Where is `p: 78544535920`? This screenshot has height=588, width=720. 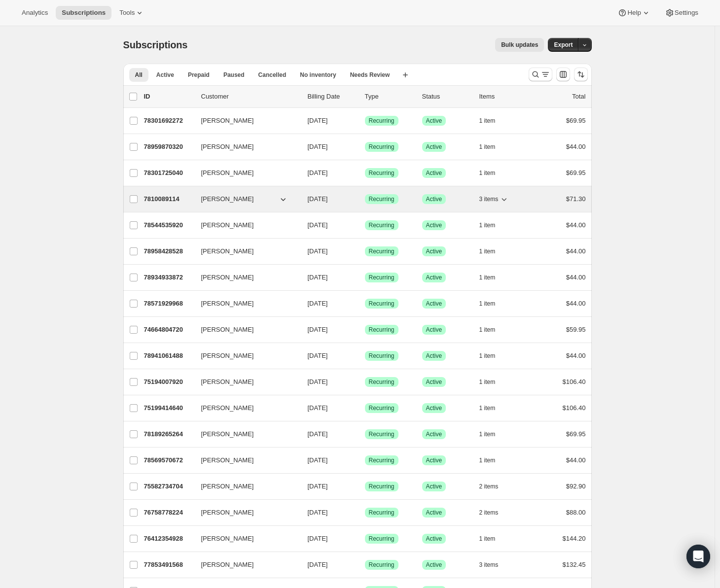 p: 78544535920 is located at coordinates (169, 225).